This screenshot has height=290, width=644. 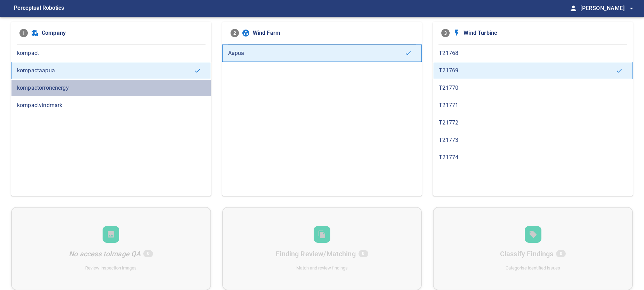 I want to click on span: Wind Turbine, so click(x=544, y=33).